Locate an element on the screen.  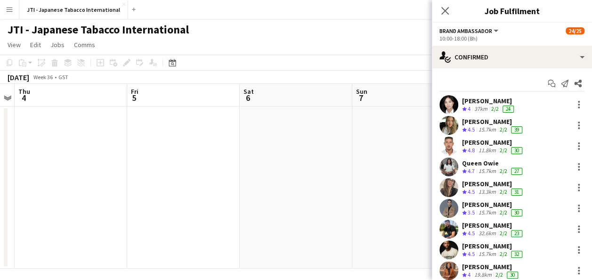
div: GST is located at coordinates (63, 77).